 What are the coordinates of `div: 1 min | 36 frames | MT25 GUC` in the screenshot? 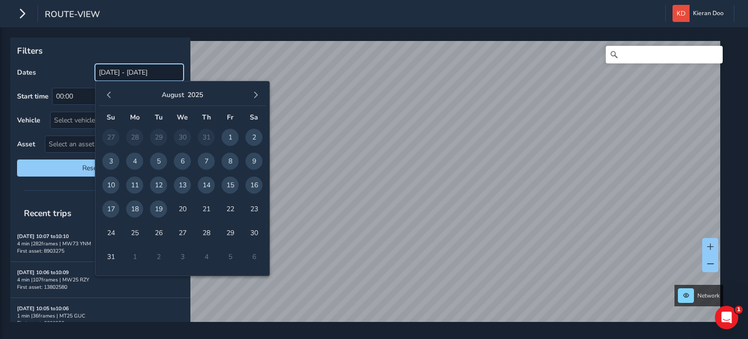 It's located at (100, 315).